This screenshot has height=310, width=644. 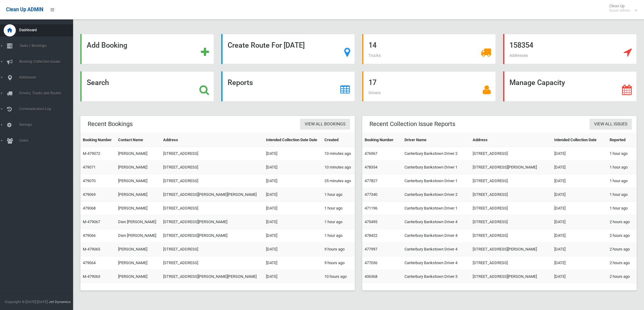 What do you see at coordinates (91, 276) in the screenshot?
I see `a: M-479063` at bounding box center [91, 276].